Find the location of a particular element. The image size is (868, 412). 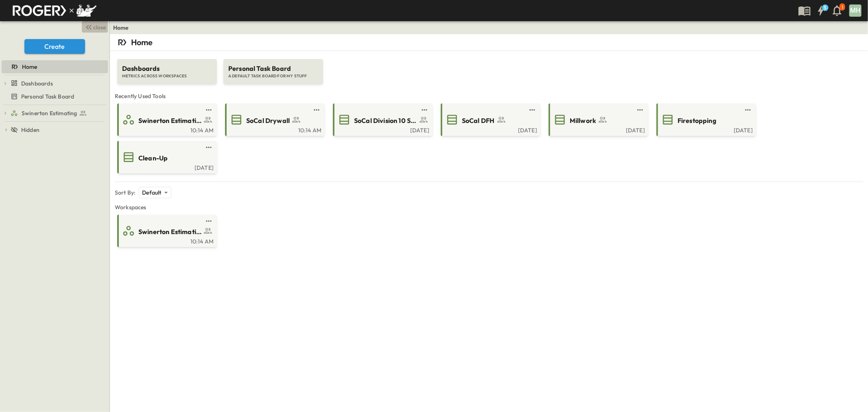

a: SoCal Drywall is located at coordinates (274, 120).